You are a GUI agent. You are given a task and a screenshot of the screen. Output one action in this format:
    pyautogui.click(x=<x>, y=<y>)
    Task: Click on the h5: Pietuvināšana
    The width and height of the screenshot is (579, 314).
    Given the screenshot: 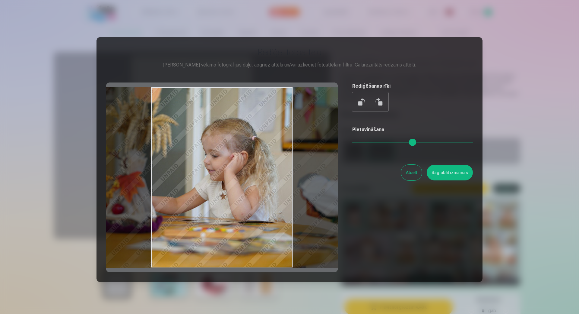 What is the action you would take?
    pyautogui.click(x=413, y=129)
    